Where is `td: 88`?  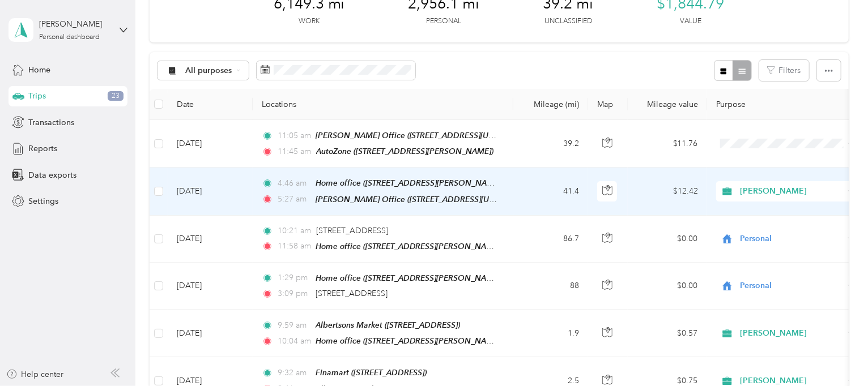
td: 88 is located at coordinates (551, 286).